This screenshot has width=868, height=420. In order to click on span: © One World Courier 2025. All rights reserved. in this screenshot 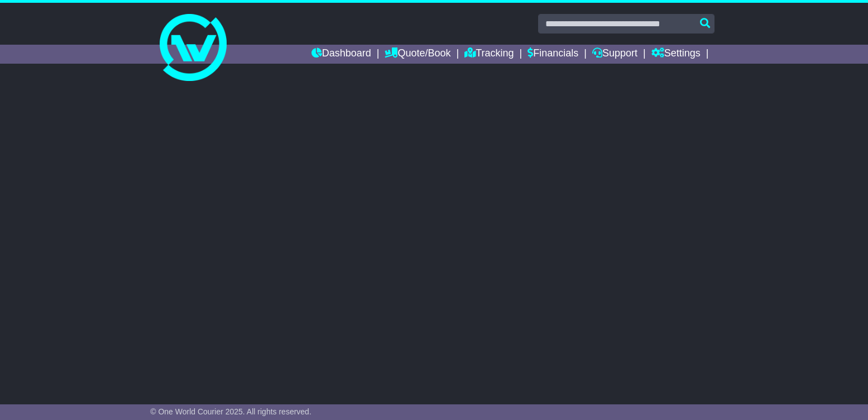, I will do `click(230, 412)`.